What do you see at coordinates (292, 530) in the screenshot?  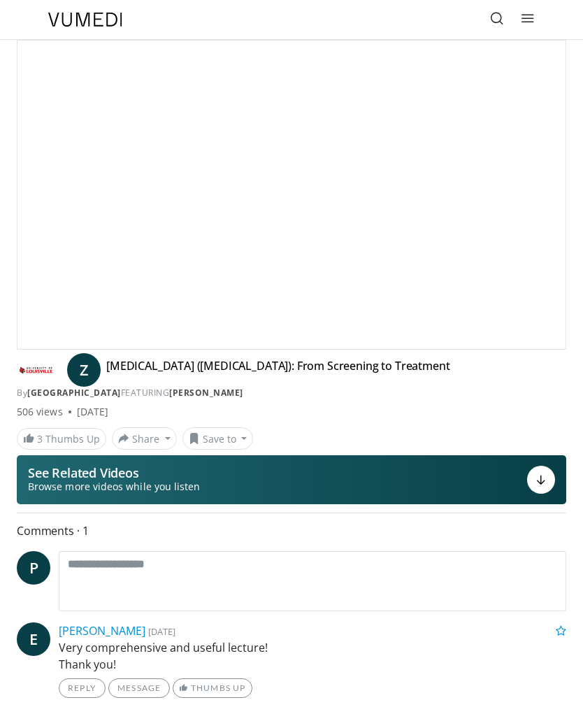 I see `span: Comments 1` at bounding box center [292, 530].